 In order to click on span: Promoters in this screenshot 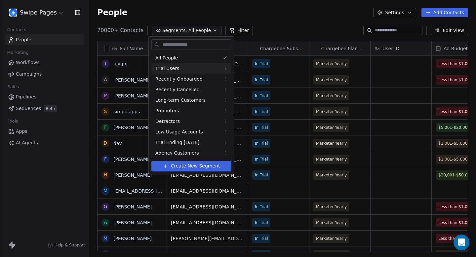, I will do `click(167, 111)`.